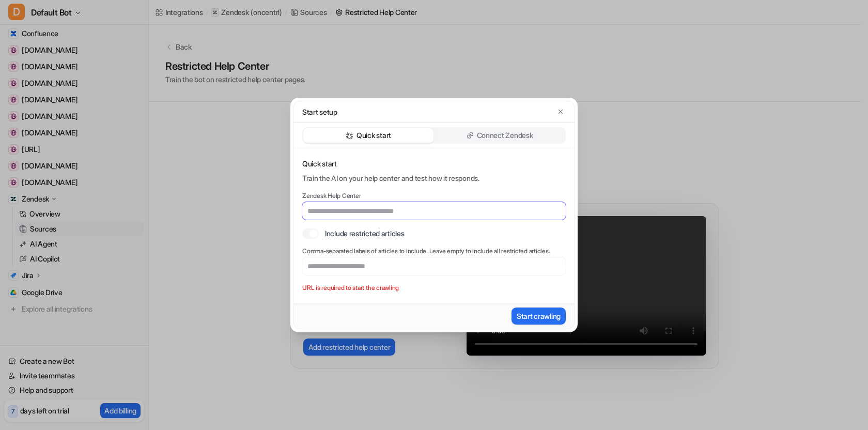 The image size is (868, 430). Describe the element at coordinates (538, 316) in the screenshot. I see `button: Start crawling` at that location.